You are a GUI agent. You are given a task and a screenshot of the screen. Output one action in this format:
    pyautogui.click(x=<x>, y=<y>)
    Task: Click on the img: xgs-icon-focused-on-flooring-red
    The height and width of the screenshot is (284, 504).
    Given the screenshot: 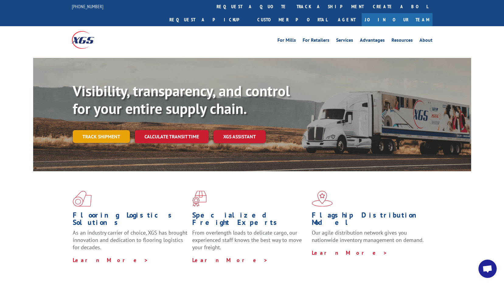 What is the action you would take?
    pyautogui.click(x=199, y=198)
    